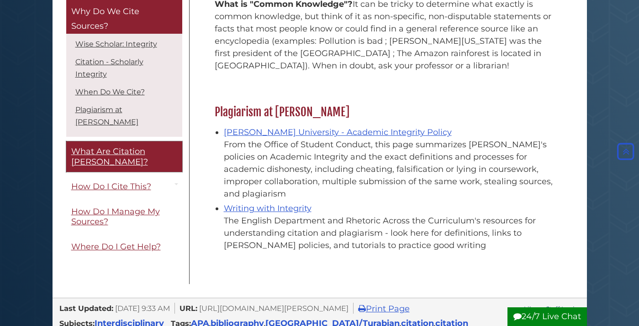 This screenshot has height=326, width=639. I want to click on a: Where Do I Get Help?, so click(124, 247).